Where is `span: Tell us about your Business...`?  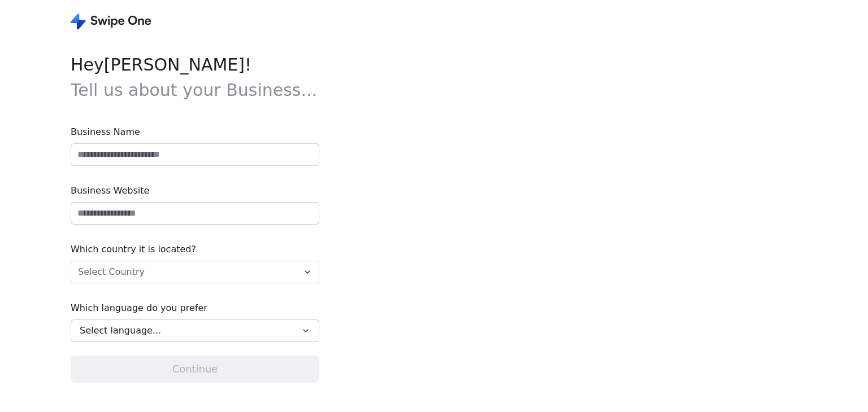
span: Tell us about your Business... is located at coordinates (194, 90).